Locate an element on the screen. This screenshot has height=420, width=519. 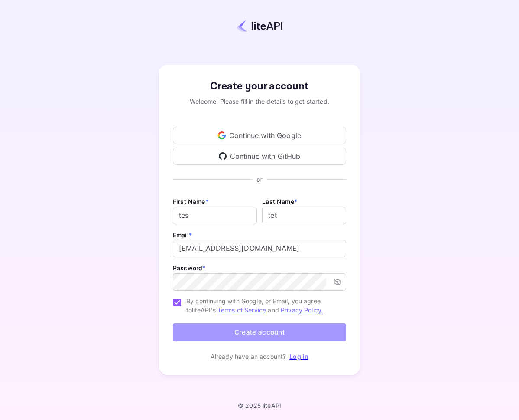
a: Privacy Policy. is located at coordinates (302, 310).